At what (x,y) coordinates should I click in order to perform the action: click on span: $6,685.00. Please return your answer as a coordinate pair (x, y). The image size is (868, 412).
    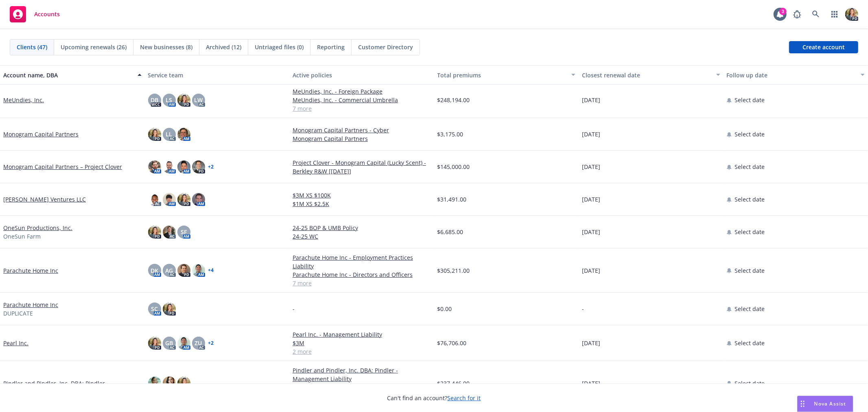
    Looking at the image, I should click on (451, 232).